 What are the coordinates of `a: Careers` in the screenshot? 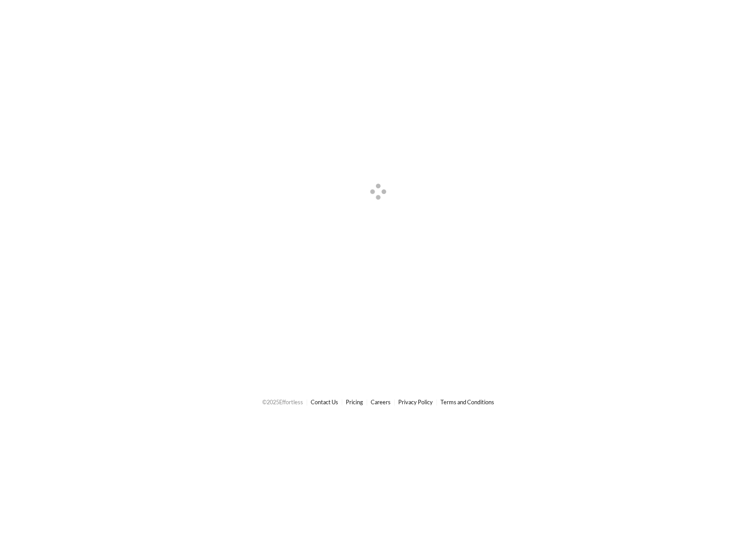 It's located at (381, 402).